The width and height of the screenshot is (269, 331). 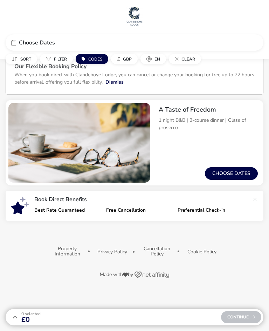 I want to click on span: Made with by, so click(x=116, y=275).